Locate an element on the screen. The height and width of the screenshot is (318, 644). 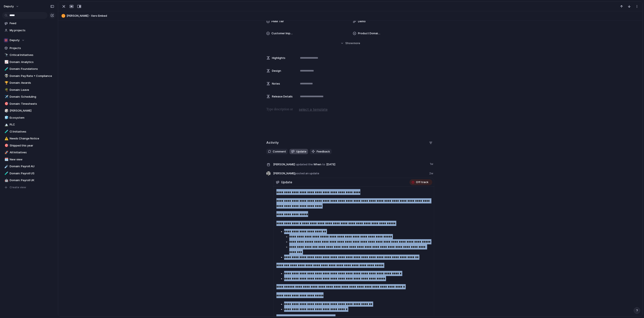
a: 🗓️New view is located at coordinates (29, 160).